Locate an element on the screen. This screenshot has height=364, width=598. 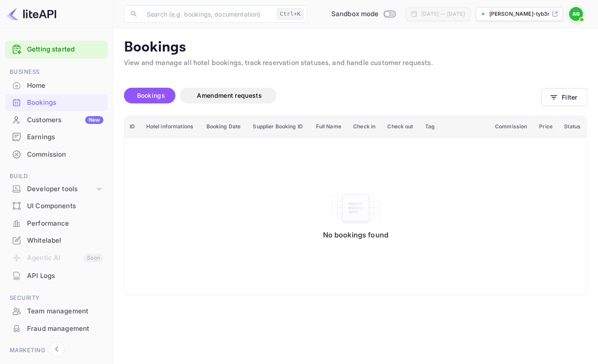
th: Status is located at coordinates (573, 127).